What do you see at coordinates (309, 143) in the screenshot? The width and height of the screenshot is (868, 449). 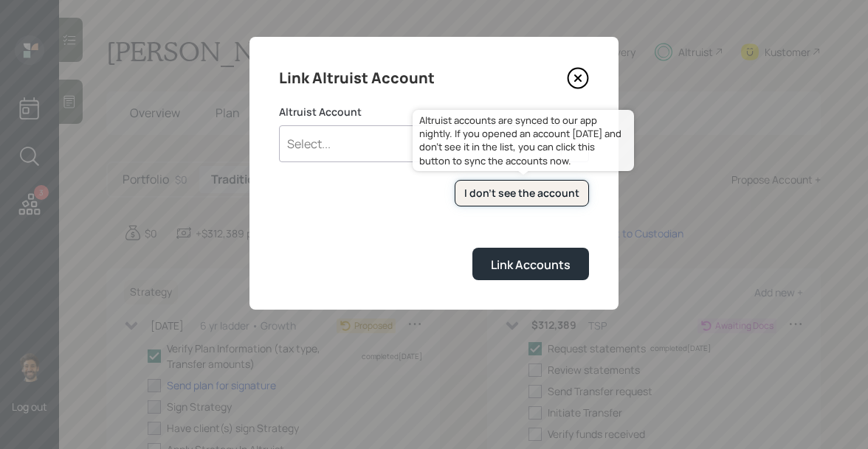 I see `div: Select...` at bounding box center [309, 143].